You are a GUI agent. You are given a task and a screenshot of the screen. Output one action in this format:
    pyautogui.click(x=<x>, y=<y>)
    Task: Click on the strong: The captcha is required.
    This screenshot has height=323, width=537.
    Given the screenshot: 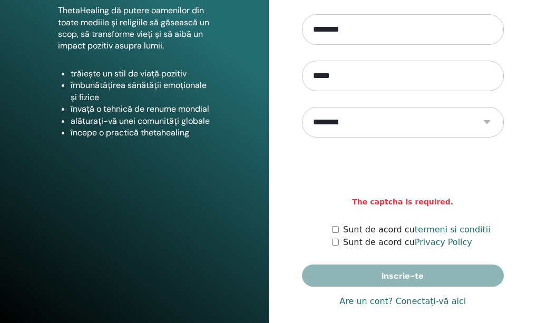 What is the action you would take?
    pyautogui.click(x=403, y=202)
    